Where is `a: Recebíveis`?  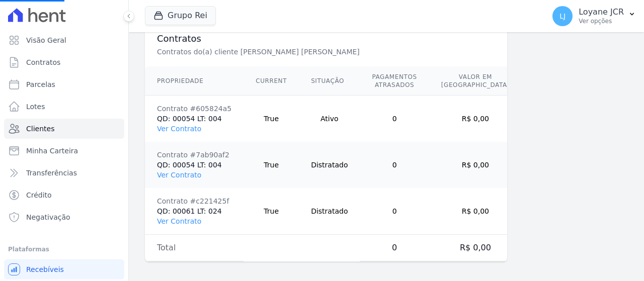
a: Recebíveis is located at coordinates (64, 270).